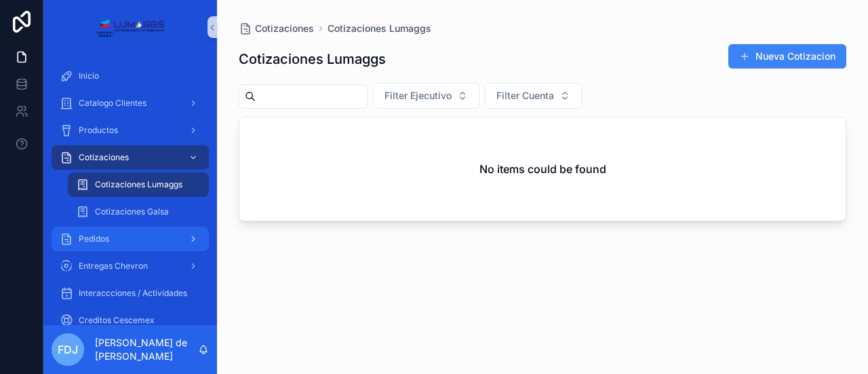 The width and height of the screenshot is (868, 374). What do you see at coordinates (113, 103) in the screenshot?
I see `span: Catalogo Clientes` at bounding box center [113, 103].